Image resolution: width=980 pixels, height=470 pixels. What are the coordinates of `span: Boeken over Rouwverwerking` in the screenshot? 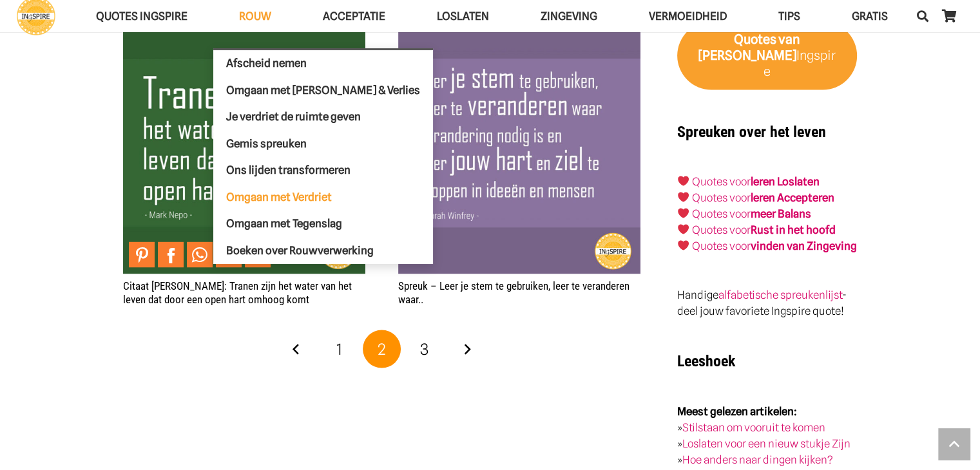 It's located at (299, 250).